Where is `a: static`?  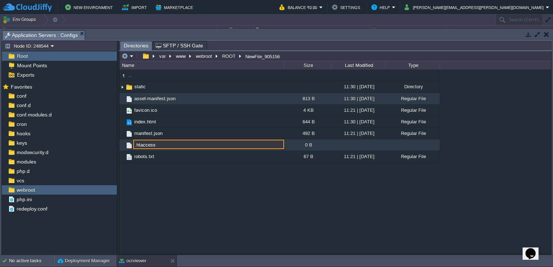 a: static is located at coordinates (140, 87).